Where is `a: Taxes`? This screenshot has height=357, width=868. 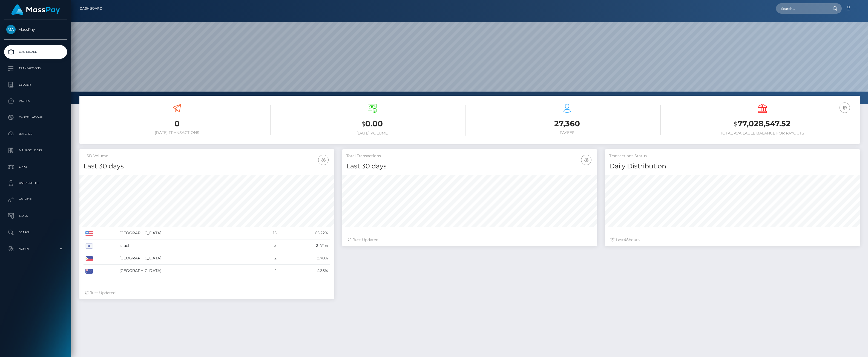 a: Taxes is located at coordinates (35, 216).